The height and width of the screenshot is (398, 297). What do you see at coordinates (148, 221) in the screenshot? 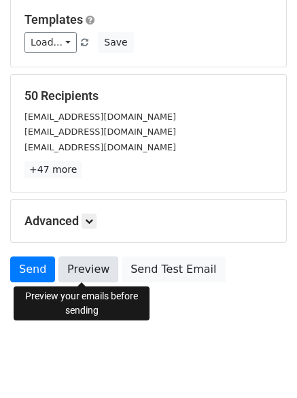
I see `h5: Advanced` at bounding box center [148, 221].